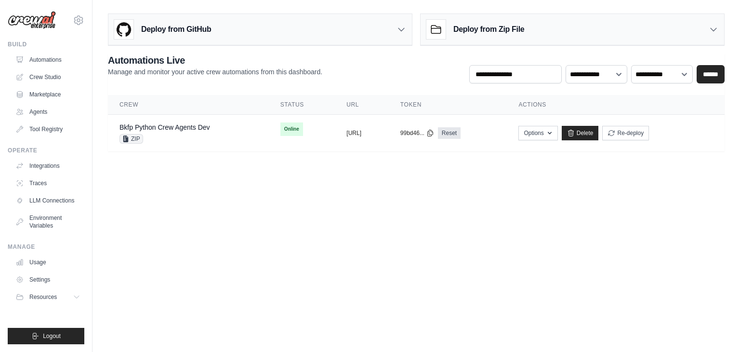 The height and width of the screenshot is (352, 740). I want to click on th: Crew, so click(188, 105).